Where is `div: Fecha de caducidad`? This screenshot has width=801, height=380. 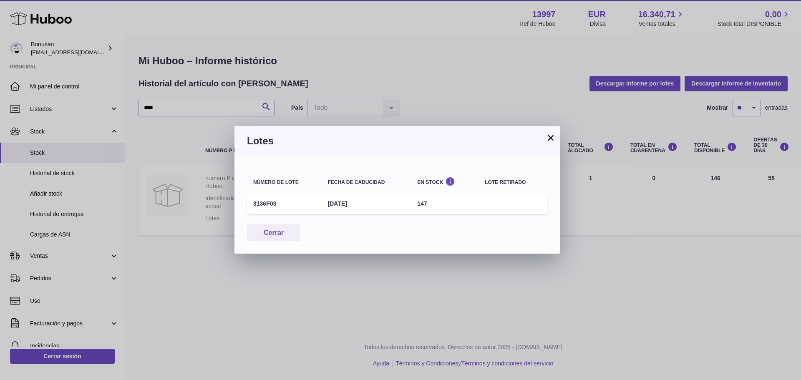
div: Fecha de caducidad is located at coordinates (366, 182).